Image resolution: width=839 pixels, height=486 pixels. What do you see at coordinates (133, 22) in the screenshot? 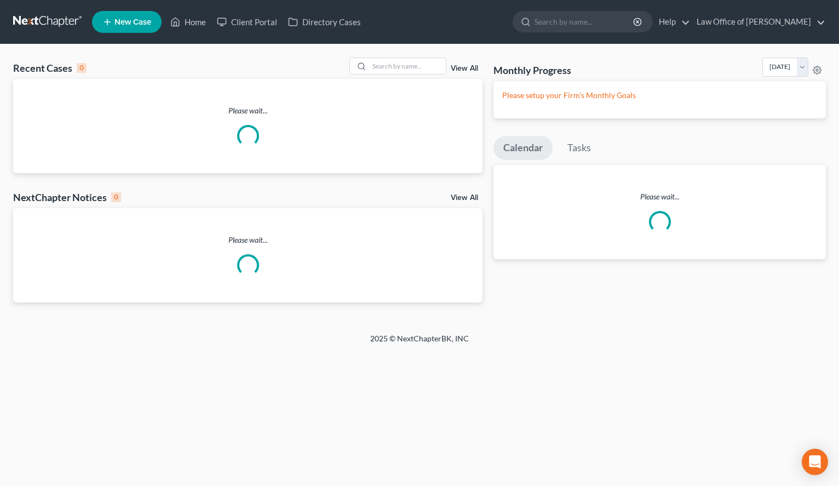
I see `span: New Case` at bounding box center [133, 22].